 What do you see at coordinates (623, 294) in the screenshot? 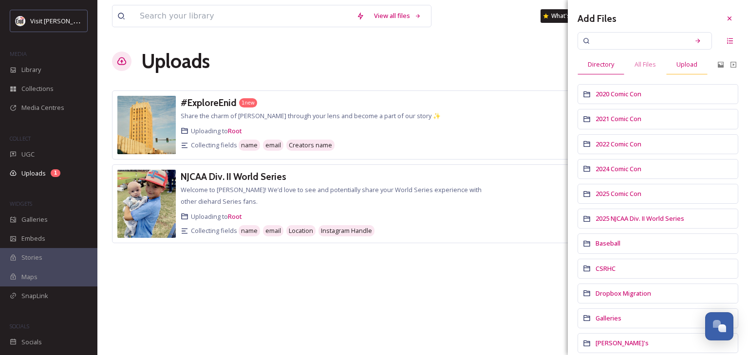
I see `span: Dropbox Migration` at bounding box center [623, 294].